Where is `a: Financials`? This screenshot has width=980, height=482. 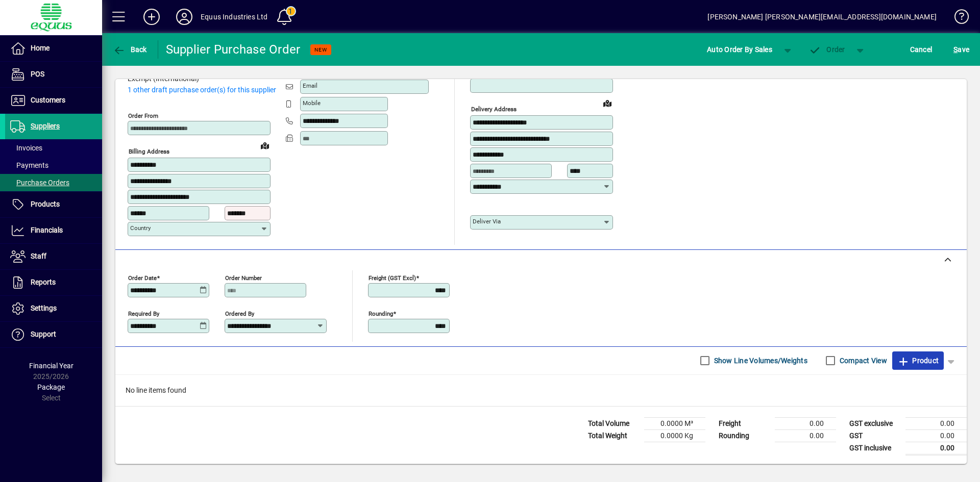
a: Financials is located at coordinates (54, 230).